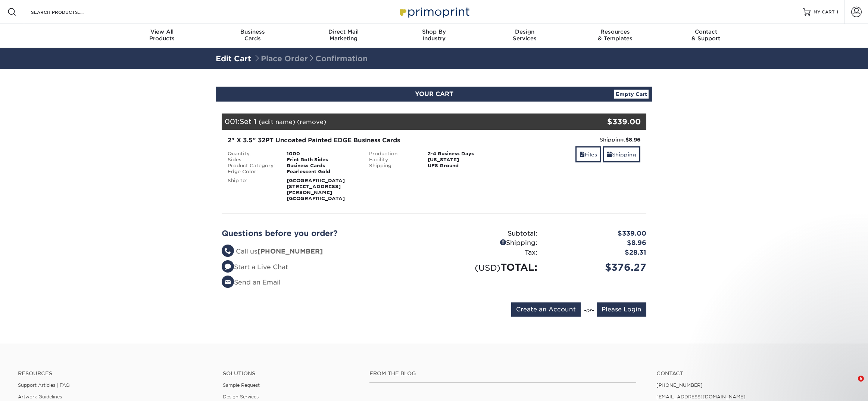 The height and width of the screenshot is (401, 868). Describe the element at coordinates (241, 397) in the screenshot. I see `a: Design Services` at that location.